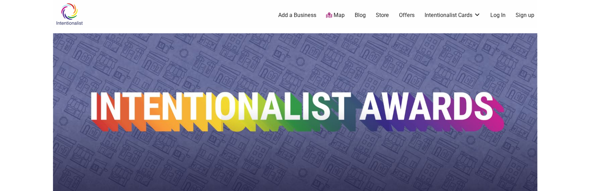 The height and width of the screenshot is (191, 590). What do you see at coordinates (525, 15) in the screenshot?
I see `a: Sign up` at bounding box center [525, 15].